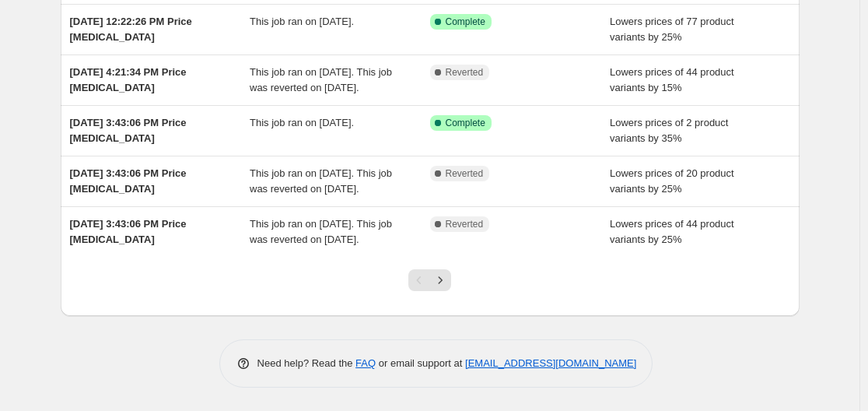 The height and width of the screenshot is (411, 868). What do you see at coordinates (429, 280) in the screenshot?
I see `nav: Pagination` at bounding box center [429, 280].